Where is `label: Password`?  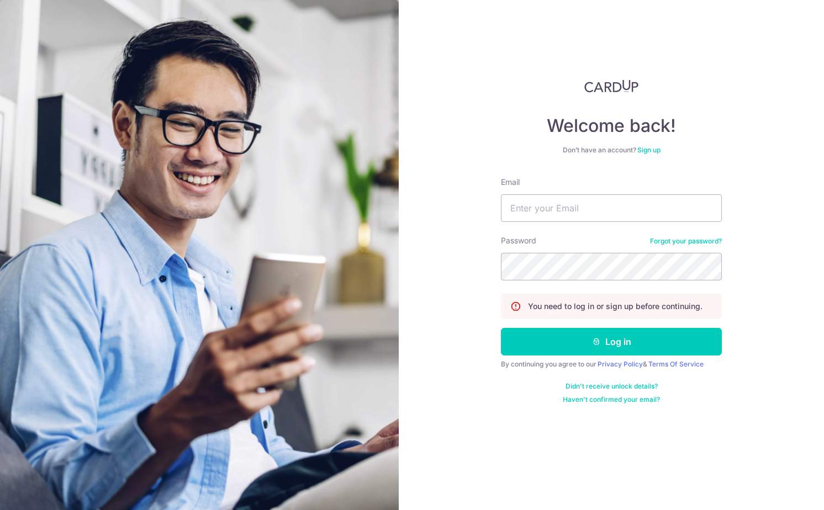 label: Password is located at coordinates (518, 241).